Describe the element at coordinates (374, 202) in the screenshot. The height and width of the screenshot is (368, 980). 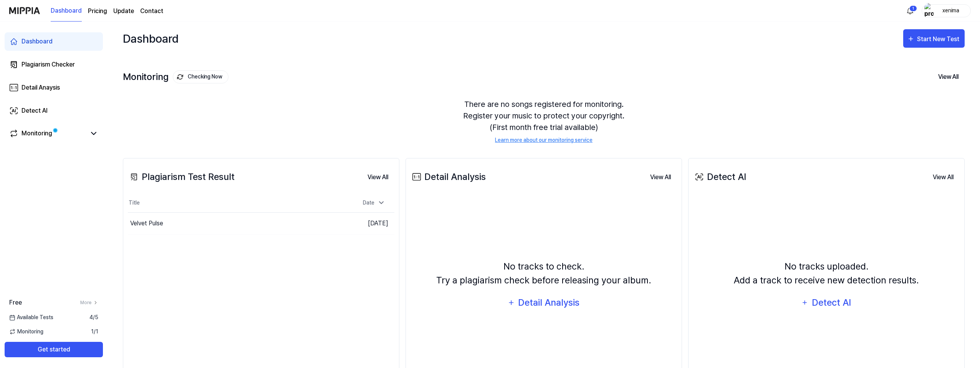
I see `div: Date` at that location.